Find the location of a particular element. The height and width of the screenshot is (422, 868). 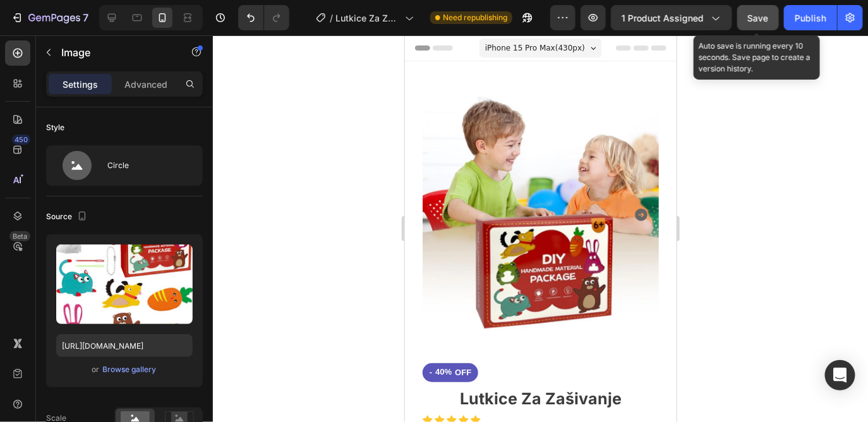

div: Undo/Redo is located at coordinates (264, 18).